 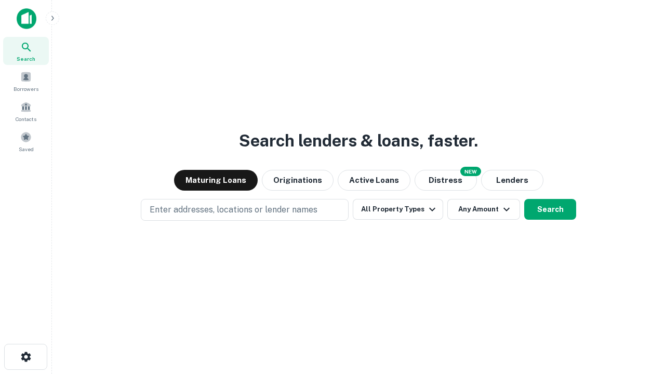 I want to click on h3: Search lenders & loans, faster., so click(x=358, y=141).